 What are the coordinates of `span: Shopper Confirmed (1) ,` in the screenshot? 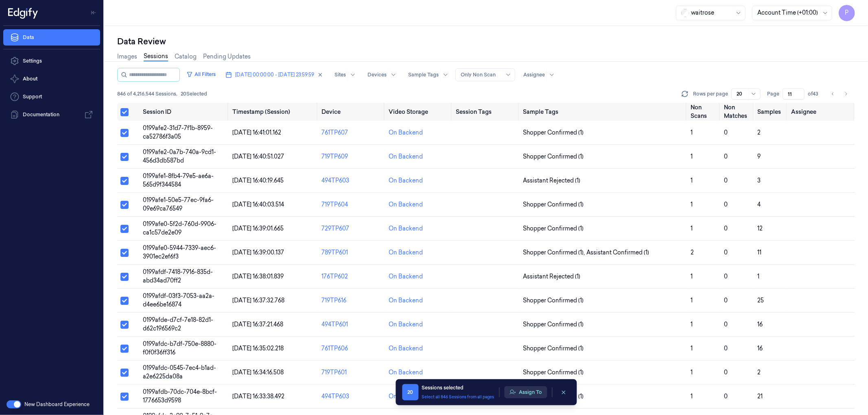 It's located at (554, 253).